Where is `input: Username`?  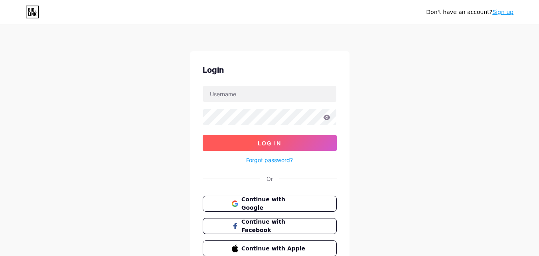
input: Username is located at coordinates (270, 94).